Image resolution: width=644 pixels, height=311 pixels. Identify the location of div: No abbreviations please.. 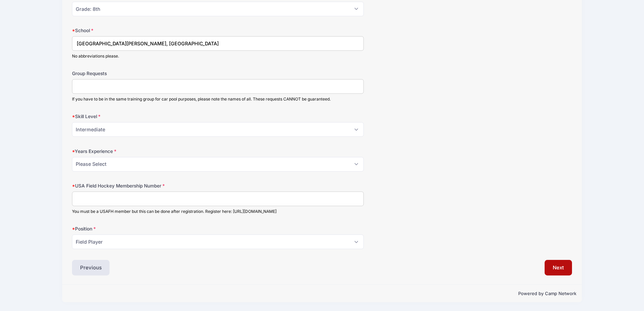
(218, 56).